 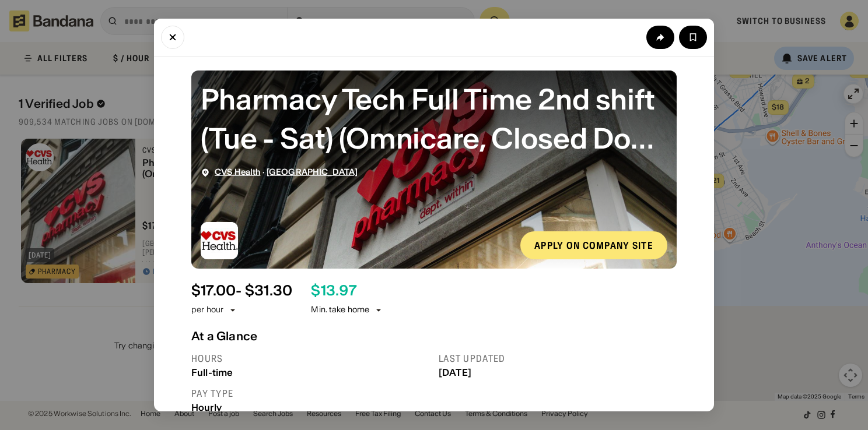 What do you see at coordinates (558, 359) in the screenshot?
I see `div: Last updated` at bounding box center [558, 359].